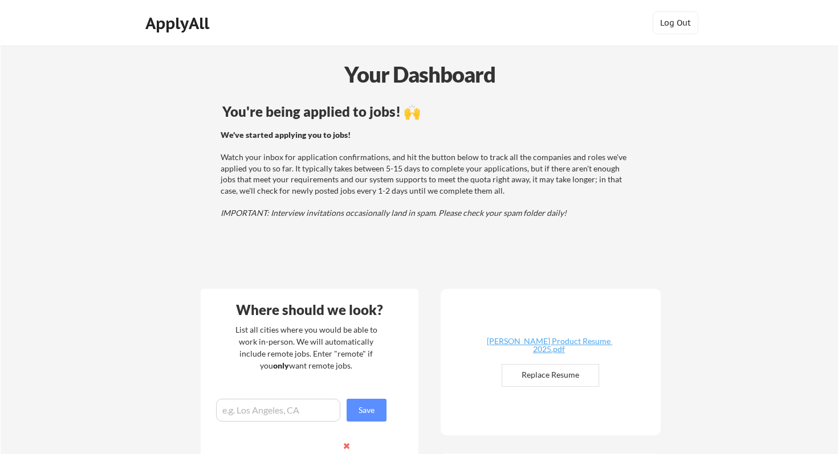 The width and height of the screenshot is (838, 454). I want to click on input: e.g. Los Angeles, CA, so click(278, 411).